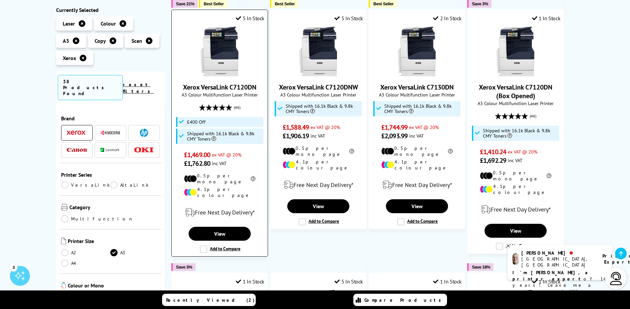 The width and height of the screenshot is (630, 309). What do you see at coordinates (144, 150) in the screenshot?
I see `a: OKI` at bounding box center [144, 150].